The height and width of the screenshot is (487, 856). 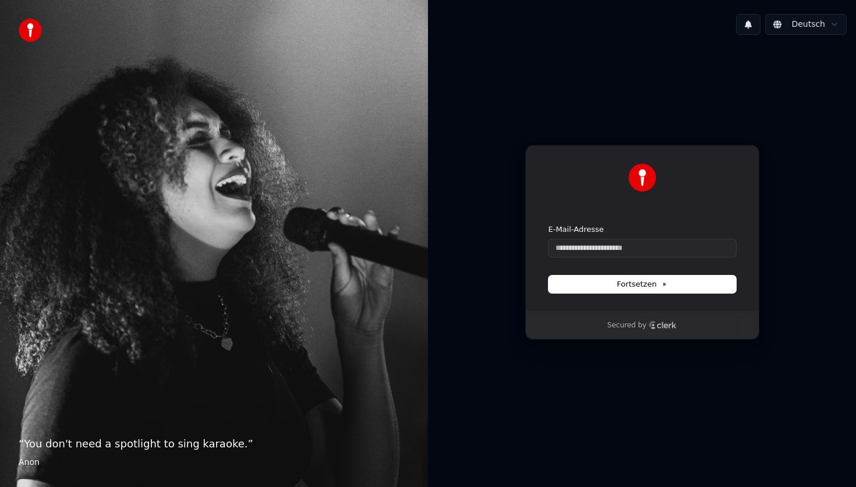 What do you see at coordinates (214, 462) in the screenshot?
I see `footer: Anon` at bounding box center [214, 462].